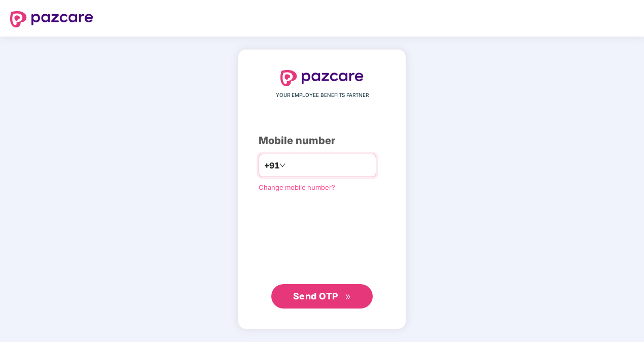 The width and height of the screenshot is (644, 342). I want to click on div: Mobile number, so click(322, 141).